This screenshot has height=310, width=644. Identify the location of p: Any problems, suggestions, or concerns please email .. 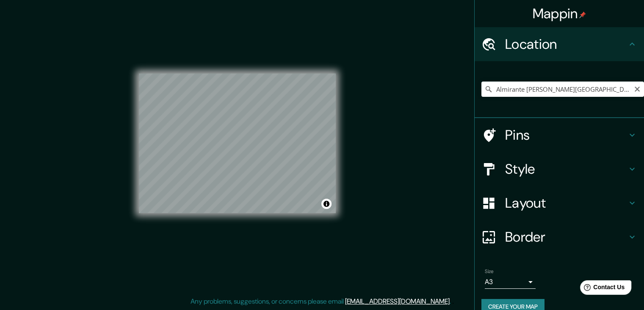
(321, 301).